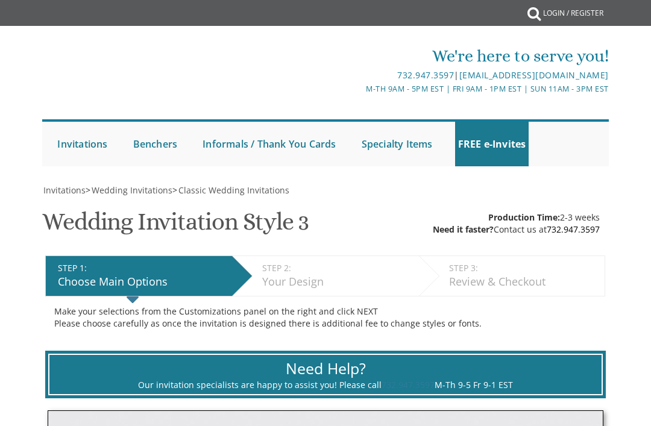  Describe the element at coordinates (337, 282) in the screenshot. I see `div: Your Design` at that location.